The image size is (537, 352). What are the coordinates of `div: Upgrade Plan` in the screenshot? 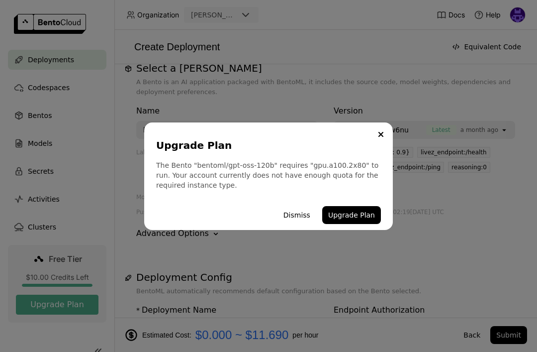 It's located at (267, 145).